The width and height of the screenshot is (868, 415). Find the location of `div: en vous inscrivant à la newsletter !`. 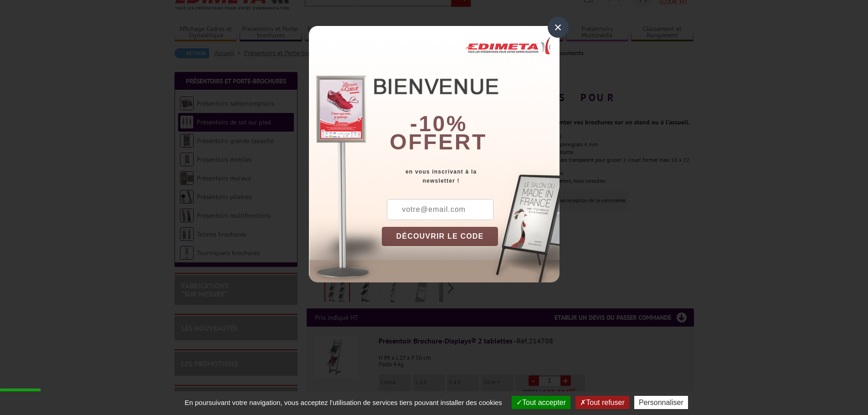

div: en vous inscrivant à la newsletter ! is located at coordinates (471, 176).